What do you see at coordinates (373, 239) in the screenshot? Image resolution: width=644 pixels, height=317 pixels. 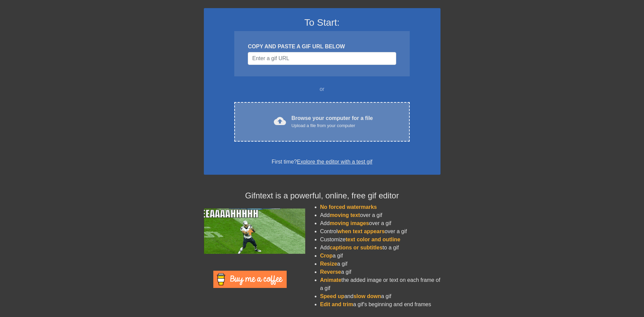 I see `span: text color and outline` at bounding box center [373, 239].